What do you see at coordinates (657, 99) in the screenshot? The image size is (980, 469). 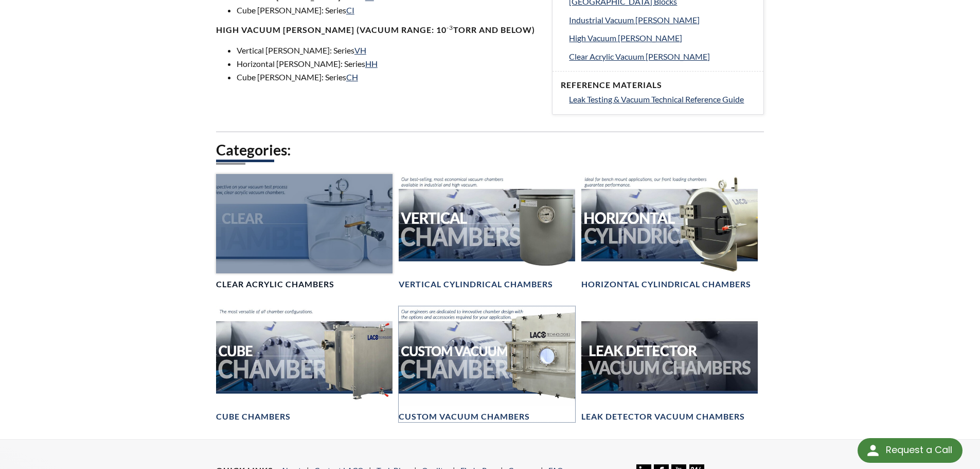 I see `span: Leak Testing & Vacuum Technical Reference Guide` at bounding box center [657, 99].